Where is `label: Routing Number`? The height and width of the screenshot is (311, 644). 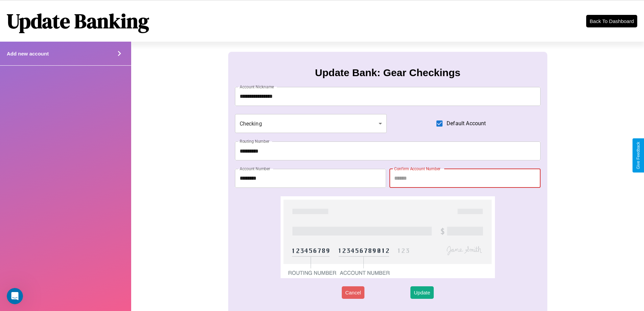
label: Routing Number is located at coordinates (255, 141).